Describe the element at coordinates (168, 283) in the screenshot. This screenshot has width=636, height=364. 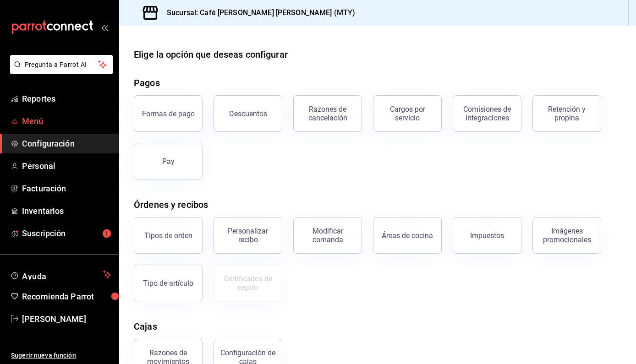
I see `div: Tipo de artículo` at that location.